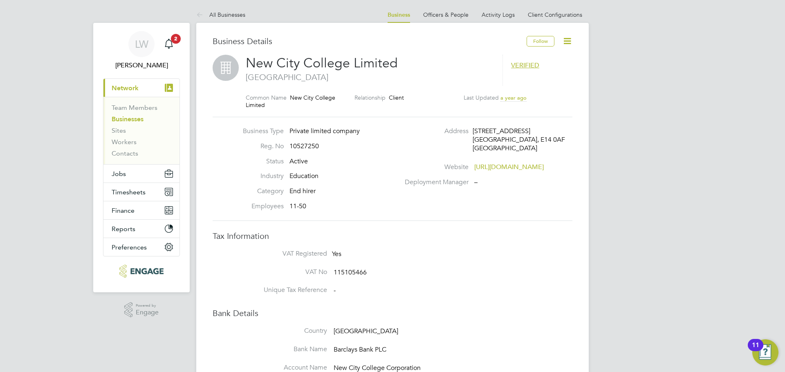 Image resolution: width=785 pixels, height=372 pixels. I want to click on span: Finance, so click(123, 210).